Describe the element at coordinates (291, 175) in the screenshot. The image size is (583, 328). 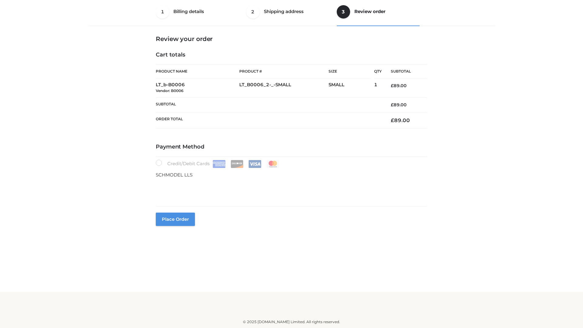
I see `p: SCHMODEL LLS` at that location.